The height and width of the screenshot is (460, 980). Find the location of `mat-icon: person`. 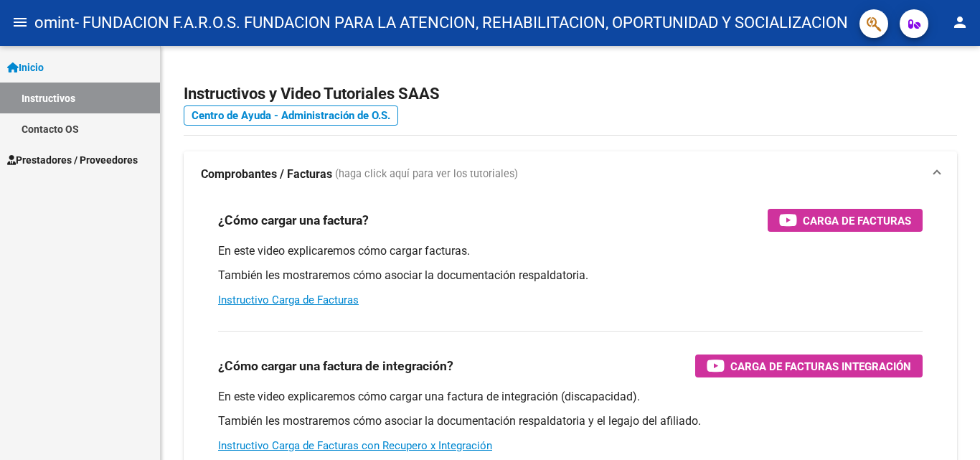

mat-icon: person is located at coordinates (960, 23).